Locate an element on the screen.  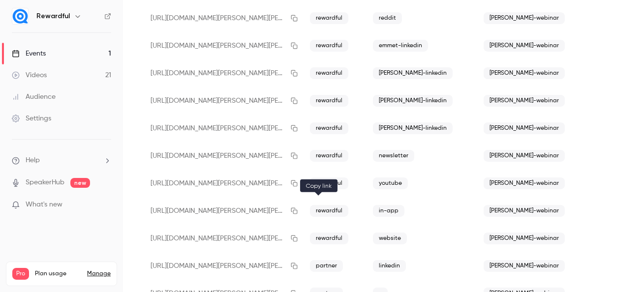
span: new is located at coordinates (81, 183).